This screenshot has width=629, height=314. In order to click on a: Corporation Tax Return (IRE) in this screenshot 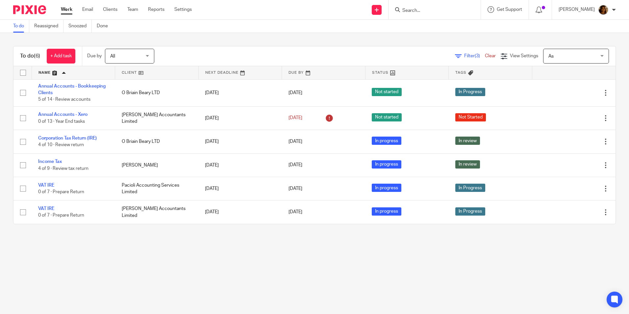, I will do `click(67, 138)`.